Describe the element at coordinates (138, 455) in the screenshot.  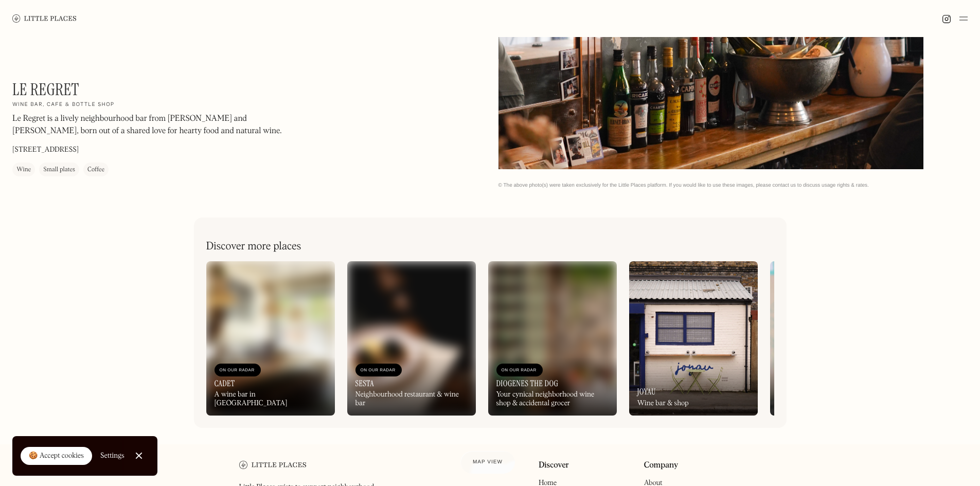
I see `a: Close Cookie Popup` at that location.